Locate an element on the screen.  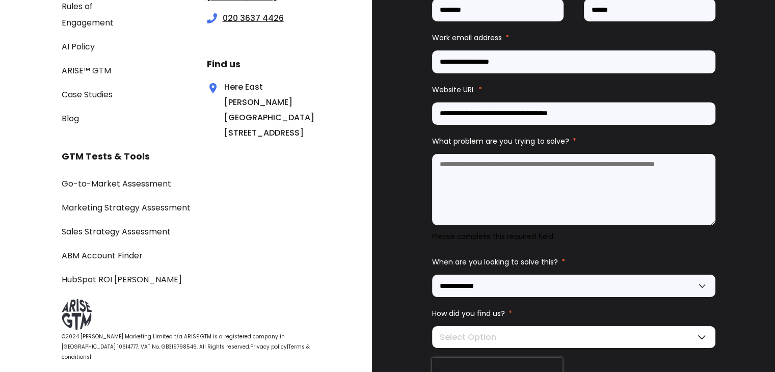
img: ARISE GTM logo grey is located at coordinates (76, 314).